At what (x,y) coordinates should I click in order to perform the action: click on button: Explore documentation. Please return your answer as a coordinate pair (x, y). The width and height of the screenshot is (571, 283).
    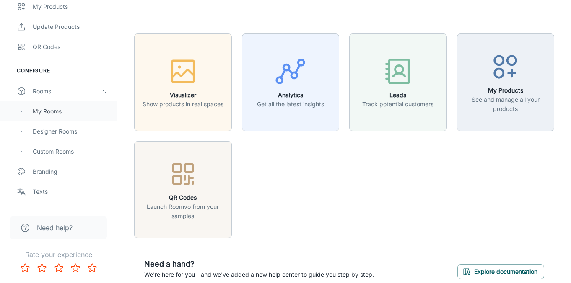
    Looking at the image, I should click on (501, 272).